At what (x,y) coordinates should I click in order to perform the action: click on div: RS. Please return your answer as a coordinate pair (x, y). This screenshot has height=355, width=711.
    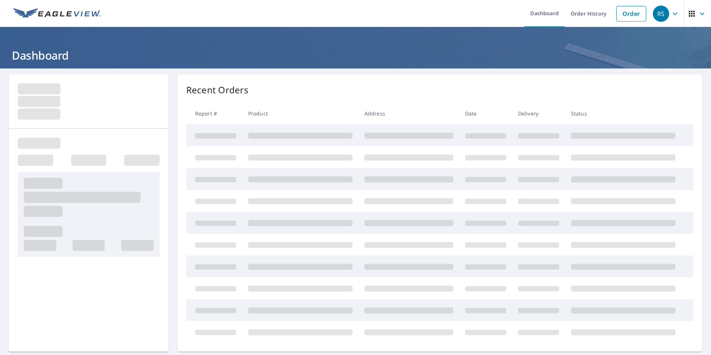
    Looking at the image, I should click on (661, 14).